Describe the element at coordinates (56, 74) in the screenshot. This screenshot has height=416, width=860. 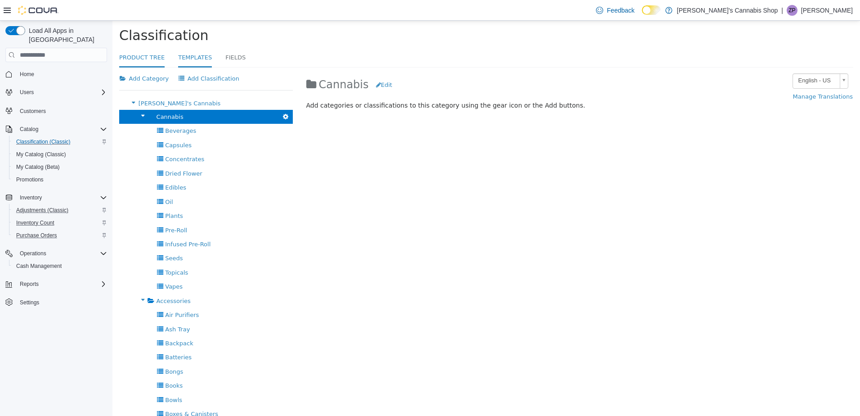
I see `button: Home` at that location.